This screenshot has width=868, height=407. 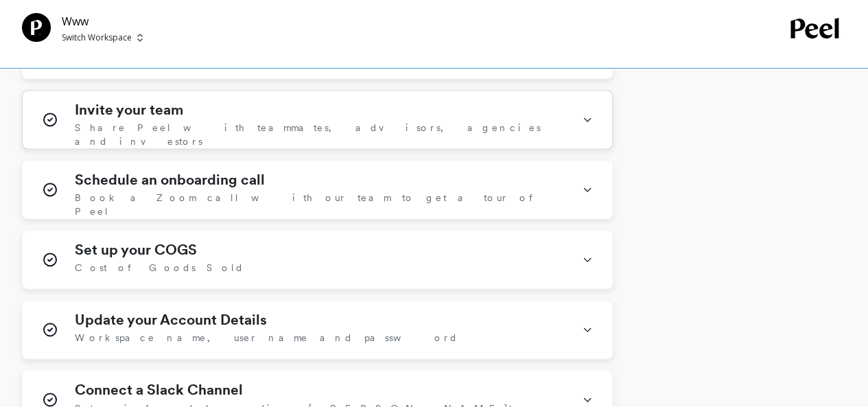 I want to click on span: Cost of Goods Sold, so click(x=159, y=268).